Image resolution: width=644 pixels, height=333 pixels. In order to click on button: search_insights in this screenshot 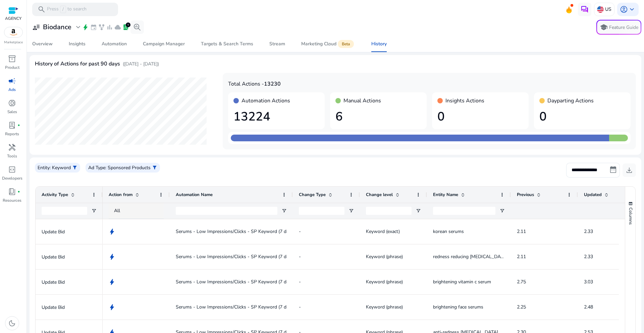, I will do `click(137, 27)`.